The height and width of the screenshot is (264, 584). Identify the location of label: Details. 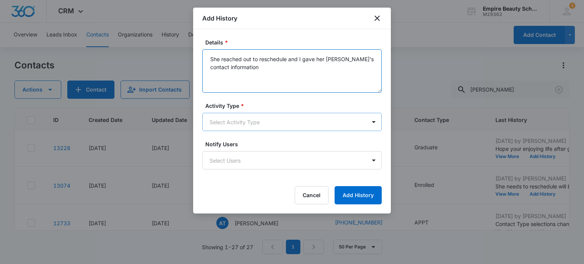
(295, 42).